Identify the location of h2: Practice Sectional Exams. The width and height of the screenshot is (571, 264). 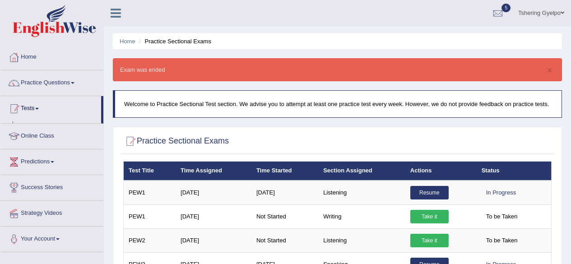
(176, 141).